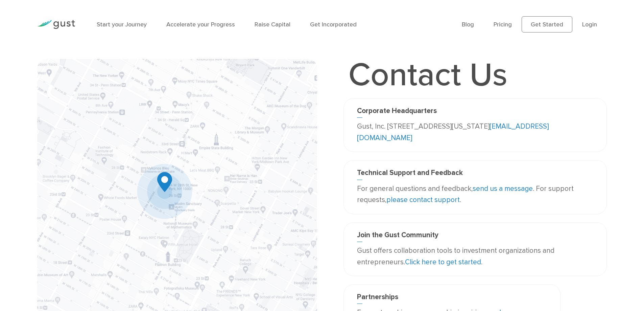  What do you see at coordinates (468, 24) in the screenshot?
I see `a: Blog` at bounding box center [468, 24].